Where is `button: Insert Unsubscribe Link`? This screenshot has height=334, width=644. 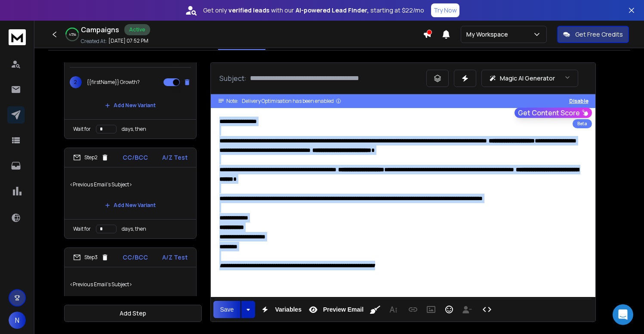
button: Insert Unsubscribe Link is located at coordinates (468, 310).